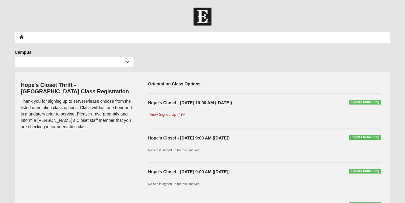 The width and height of the screenshot is (405, 203). I want to click on span: 2 Spots Remaining, so click(365, 102).